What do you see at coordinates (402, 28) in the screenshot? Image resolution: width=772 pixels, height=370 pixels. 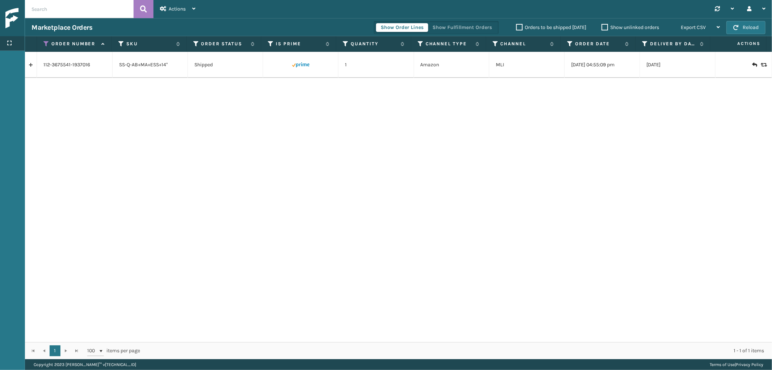 I see `button: Show Order Lines` at bounding box center [402, 28].